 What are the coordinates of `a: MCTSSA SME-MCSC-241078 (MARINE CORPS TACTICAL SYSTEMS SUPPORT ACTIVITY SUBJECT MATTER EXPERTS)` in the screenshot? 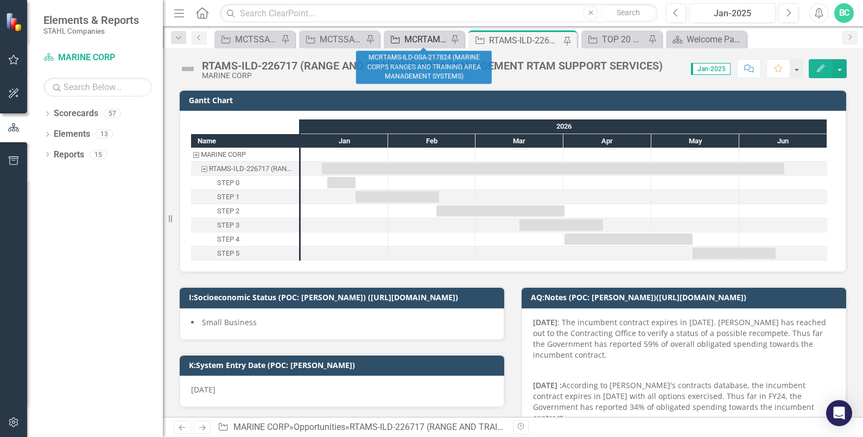 It's located at (247, 39).